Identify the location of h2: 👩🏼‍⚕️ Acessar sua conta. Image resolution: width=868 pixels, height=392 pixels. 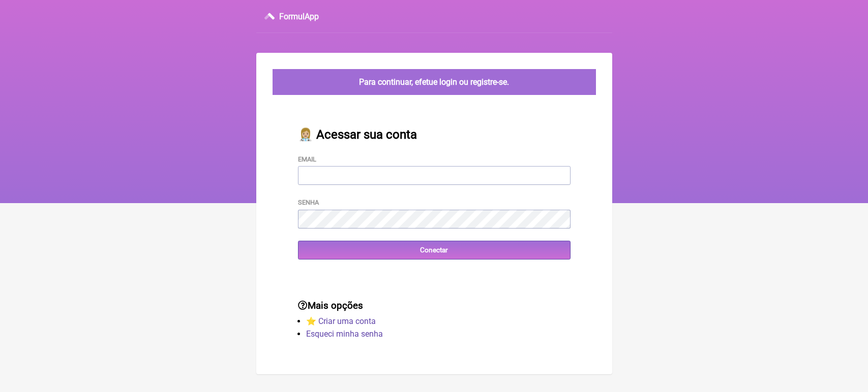
(434, 135).